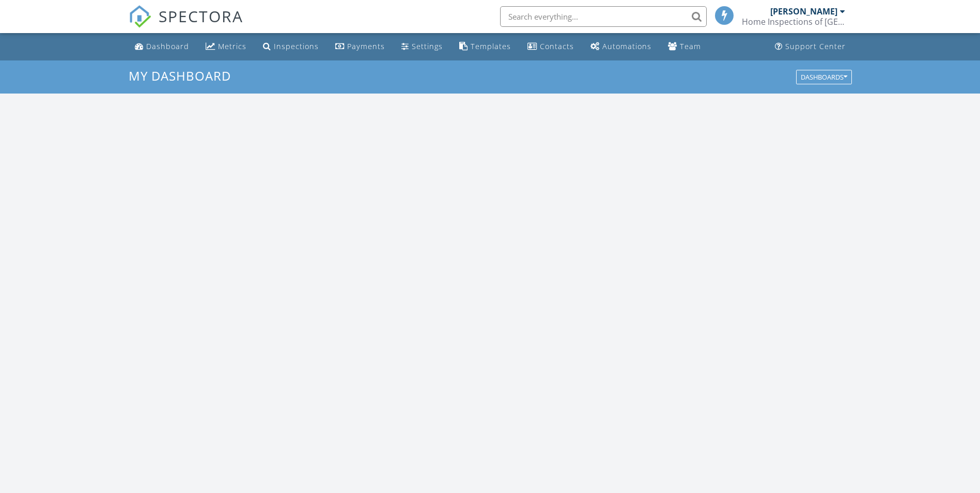 The width and height of the screenshot is (980, 493). I want to click on img: The Best Home Inspection Software - Spectora, so click(140, 17).